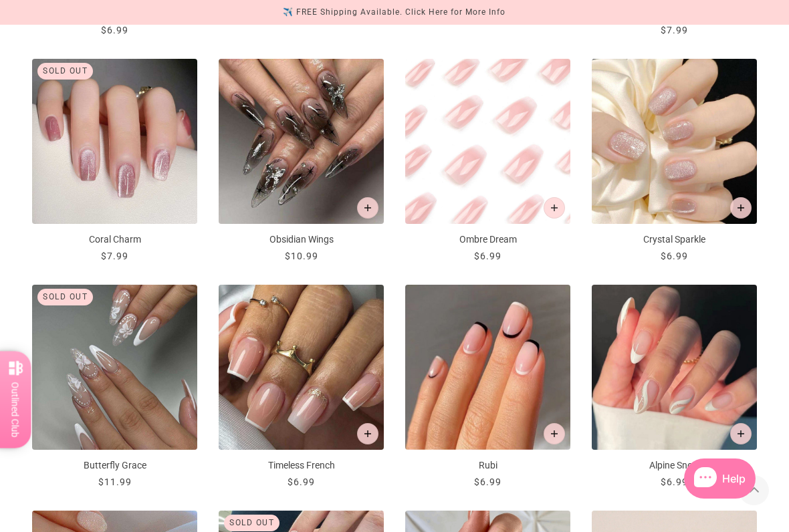  I want to click on a: Ombre Dream, so click(487, 161).